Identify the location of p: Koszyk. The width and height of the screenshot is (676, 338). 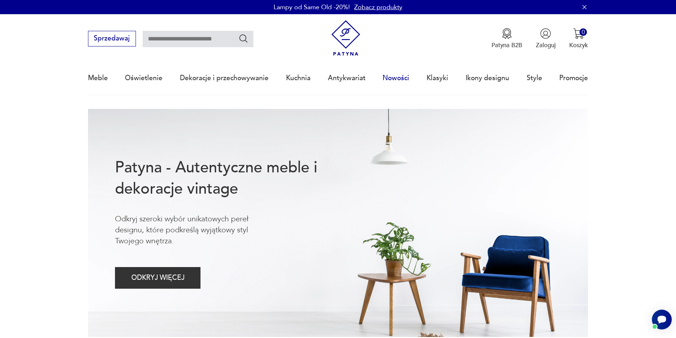
(578, 45).